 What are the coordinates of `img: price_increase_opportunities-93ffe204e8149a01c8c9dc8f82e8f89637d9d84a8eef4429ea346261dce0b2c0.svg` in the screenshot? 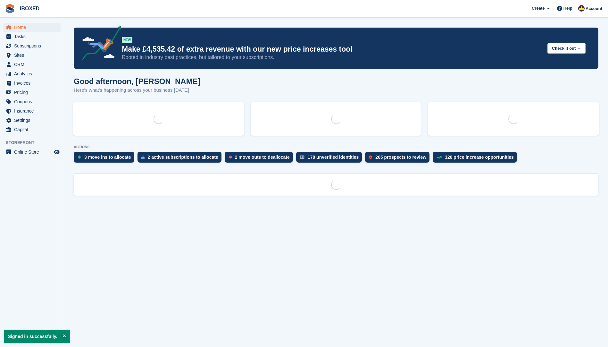 It's located at (439, 157).